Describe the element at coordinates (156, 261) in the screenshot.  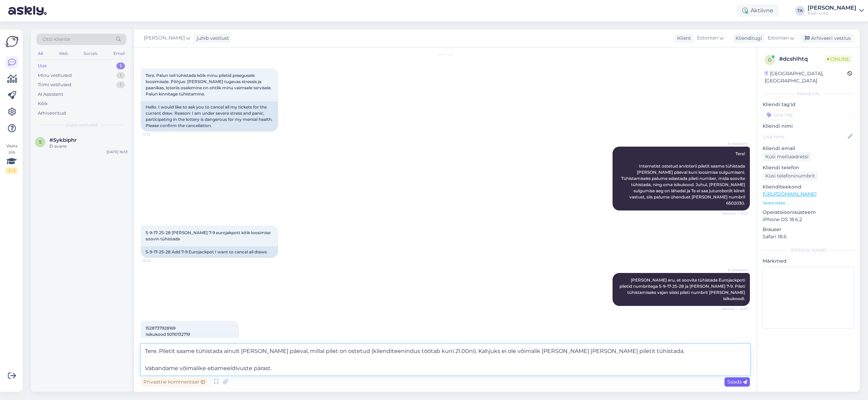
I see `span: 16:25` at that location.